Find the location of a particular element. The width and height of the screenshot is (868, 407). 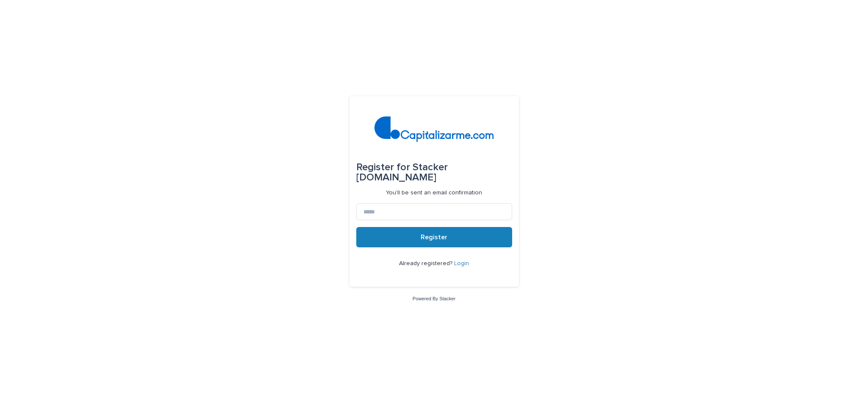

span: Register is located at coordinates (434, 237).